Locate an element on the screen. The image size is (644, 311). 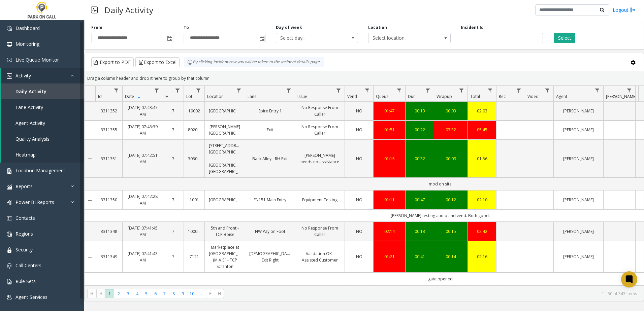
a: 01:47 is located at coordinates (389, 111).